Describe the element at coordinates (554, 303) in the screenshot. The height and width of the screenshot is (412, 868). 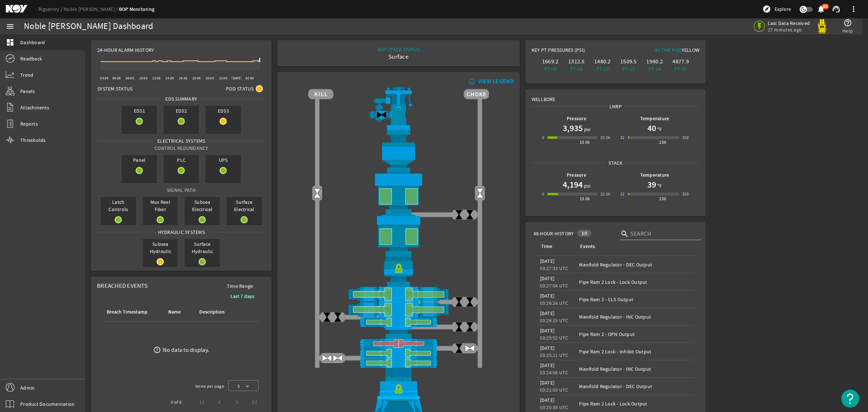
I see `legacy-datetime-component: 03:26:24 UTC` at that location.